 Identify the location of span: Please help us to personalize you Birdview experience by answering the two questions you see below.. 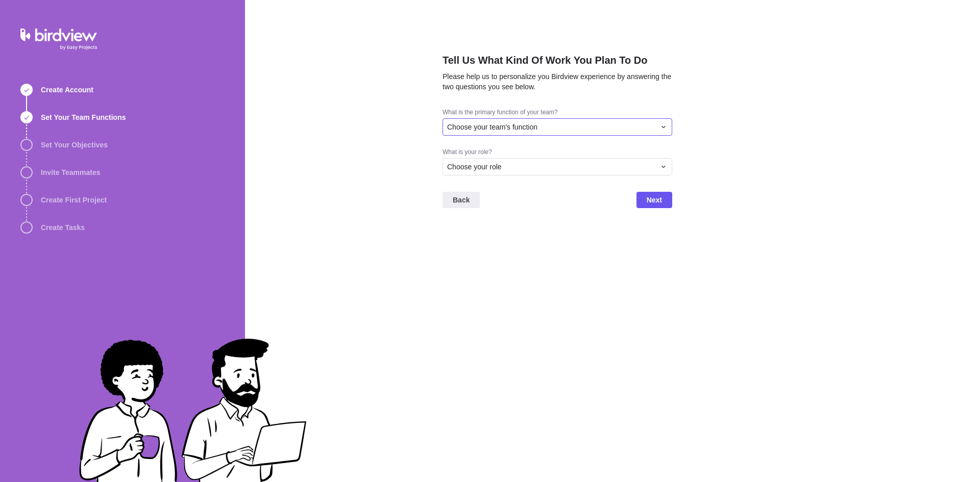
(557, 82).